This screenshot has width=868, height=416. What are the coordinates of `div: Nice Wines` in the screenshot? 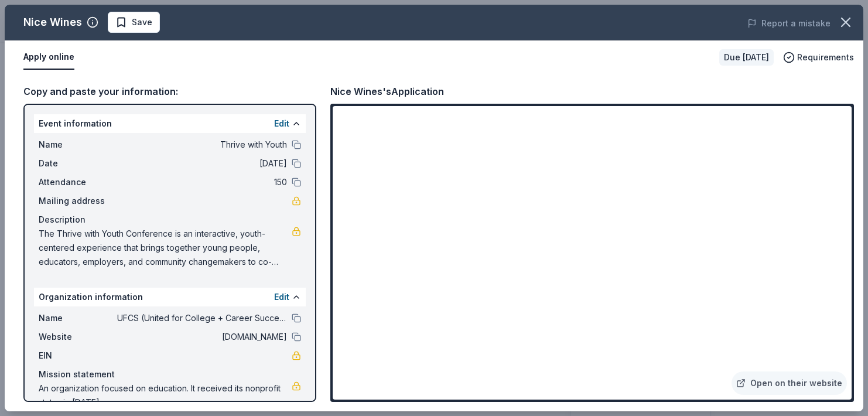 It's located at (53, 22).